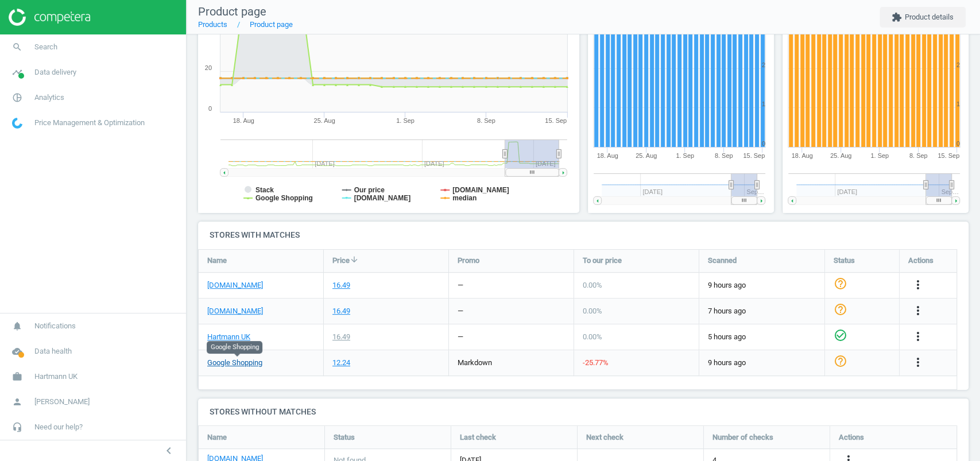 This screenshot has height=461, width=980. What do you see at coordinates (17, 326) in the screenshot?
I see `i: notifications` at bounding box center [17, 326].